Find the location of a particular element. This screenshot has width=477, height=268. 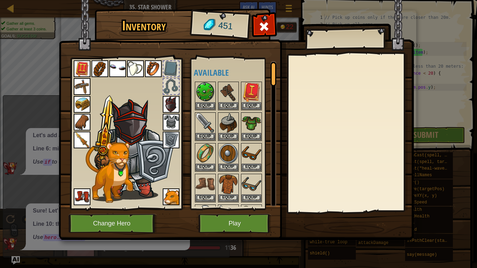

h4: Available is located at coordinates (235, 73).